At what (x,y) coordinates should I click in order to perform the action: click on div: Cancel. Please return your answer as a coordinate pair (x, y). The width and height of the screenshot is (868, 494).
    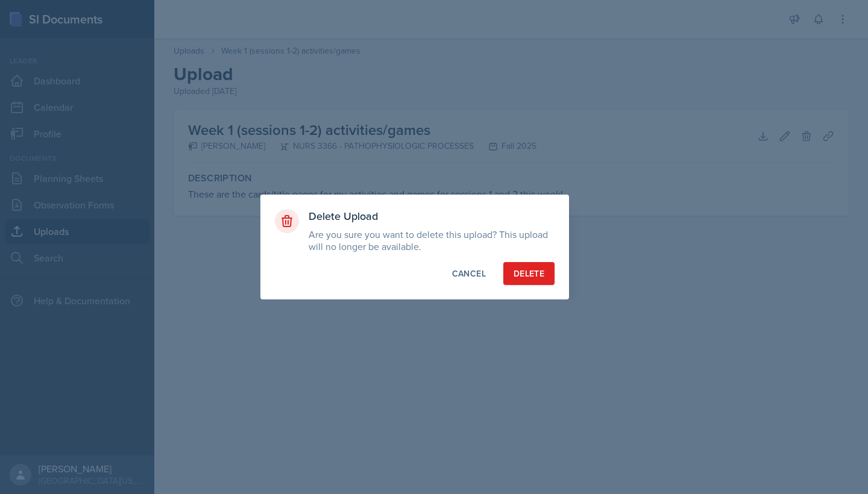
    Looking at the image, I should click on (469, 274).